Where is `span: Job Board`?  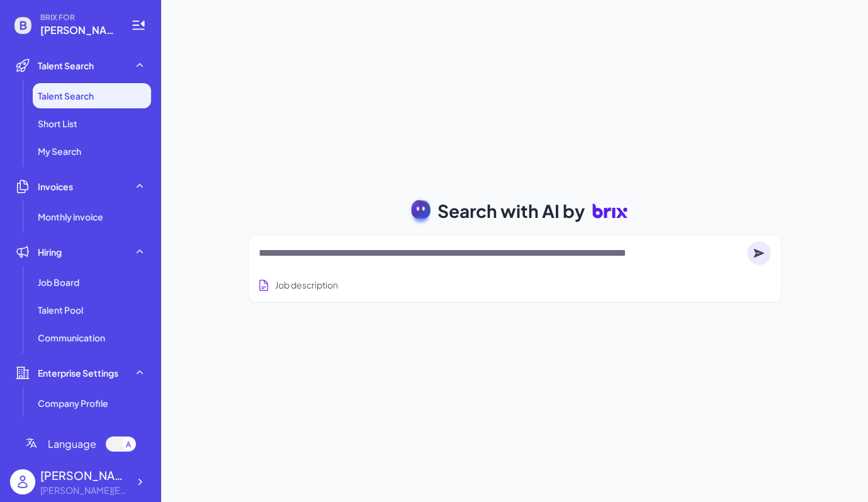 span: Job Board is located at coordinates (59, 282).